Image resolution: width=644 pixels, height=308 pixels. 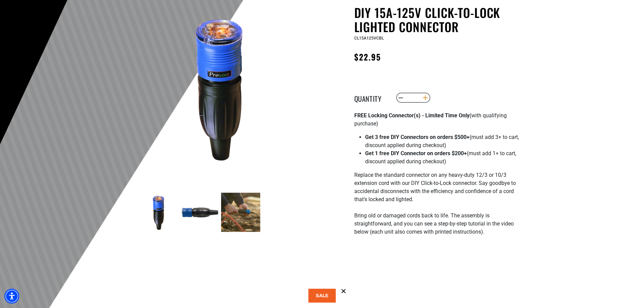 What do you see at coordinates (430, 119) in the screenshot?
I see `span: (with qualifying purchase)` at bounding box center [430, 119].